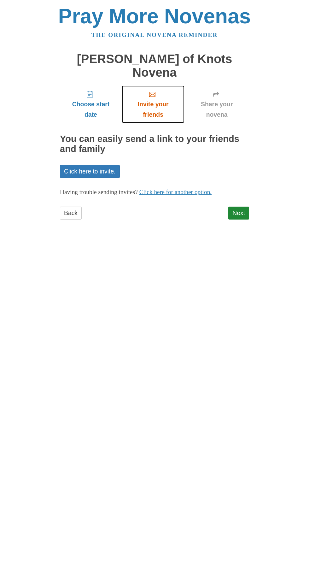 The width and height of the screenshot is (309, 570). I want to click on a: Click here for another option., so click(176, 192).